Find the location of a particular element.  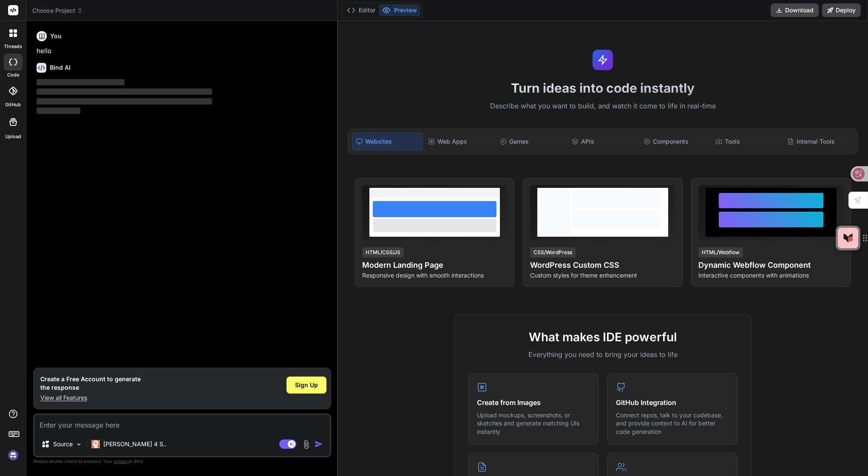

p: Custom styles for theme enhancement is located at coordinates (603, 276).